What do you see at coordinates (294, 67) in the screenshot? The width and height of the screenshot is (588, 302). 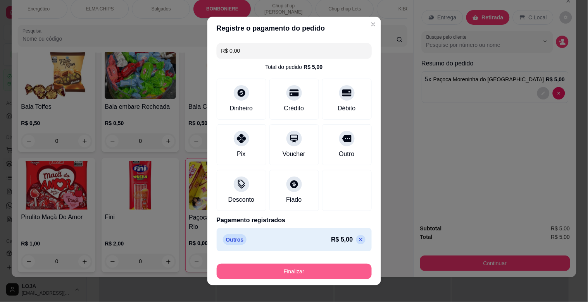 I see `div: Total do pedido` at bounding box center [294, 67].